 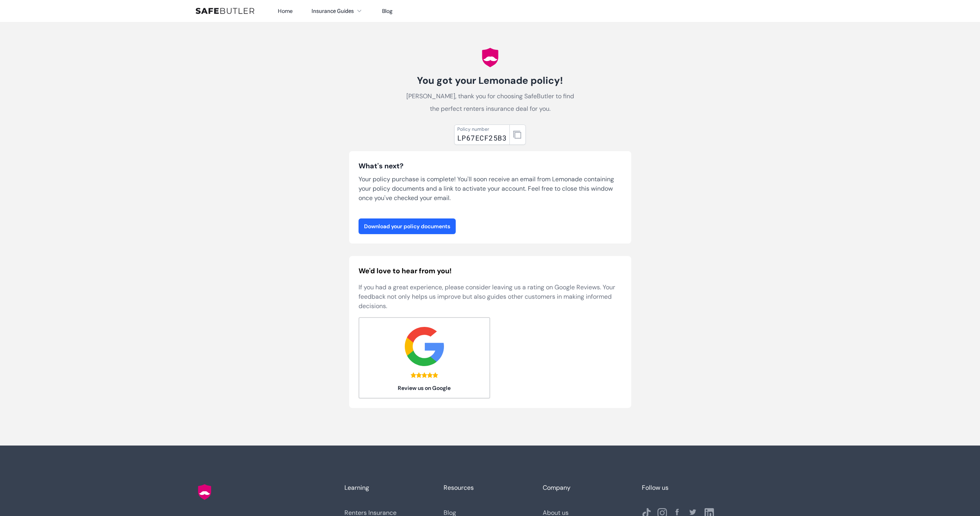 I want to click on p: If you had a great experience, please consider leaving us a rating on Google Reviews. Your feedba..., so click(x=490, y=296).